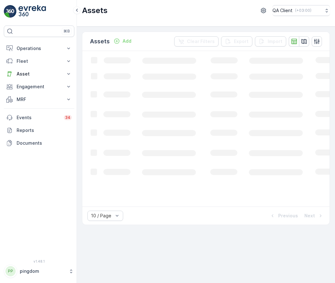  I want to click on a: Documents, so click(39, 143).